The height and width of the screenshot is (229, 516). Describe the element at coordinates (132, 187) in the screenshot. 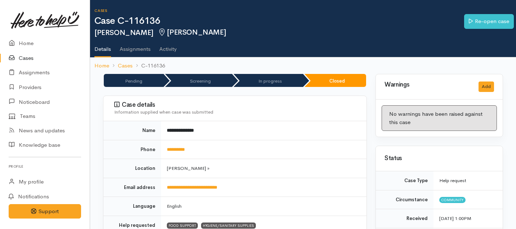

I see `td: Email address` at that location.